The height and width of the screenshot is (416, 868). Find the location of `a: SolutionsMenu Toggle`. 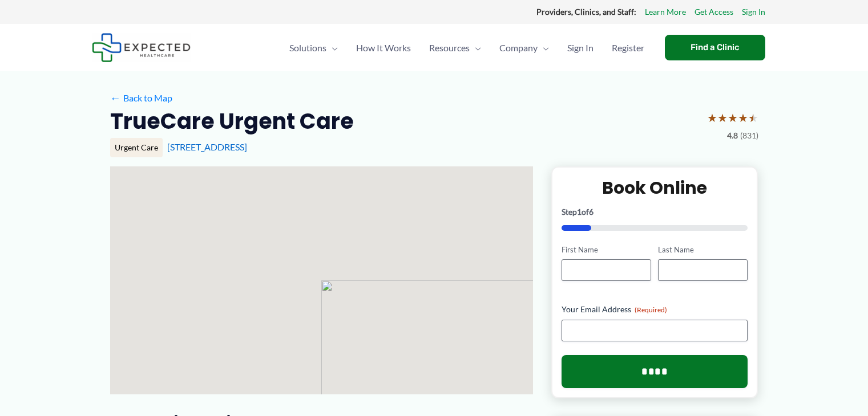

a: SolutionsMenu Toggle is located at coordinates (313, 48).